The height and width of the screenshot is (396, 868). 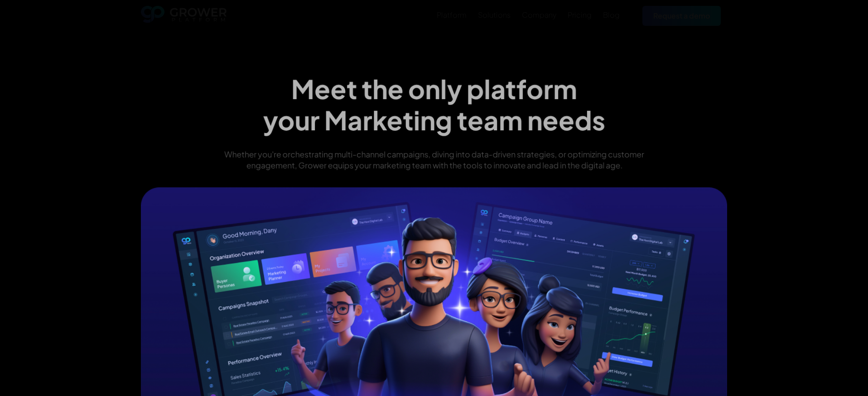 I want to click on div: Company, so click(x=539, y=15).